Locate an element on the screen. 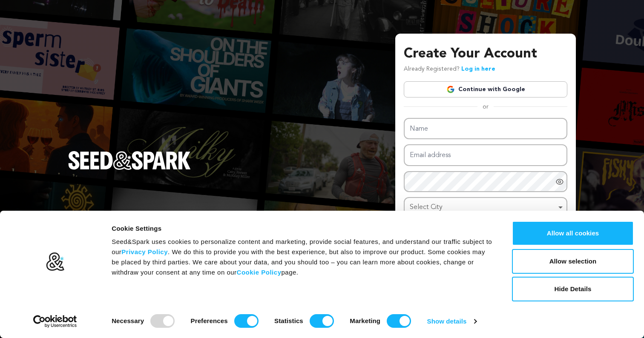  strong: Marketing is located at coordinates (365, 321).